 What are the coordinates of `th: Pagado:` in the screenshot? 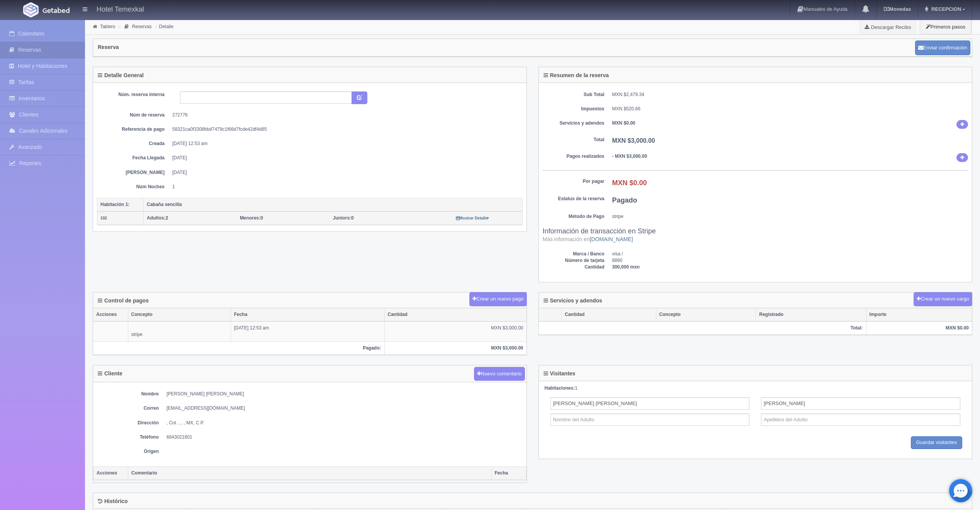 It's located at (239, 348).